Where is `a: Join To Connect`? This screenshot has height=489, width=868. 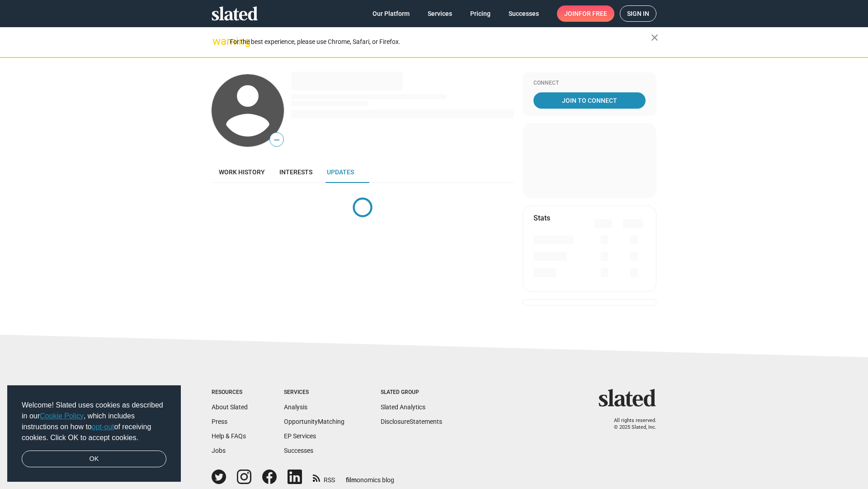 a: Join To Connect is located at coordinates (589, 100).